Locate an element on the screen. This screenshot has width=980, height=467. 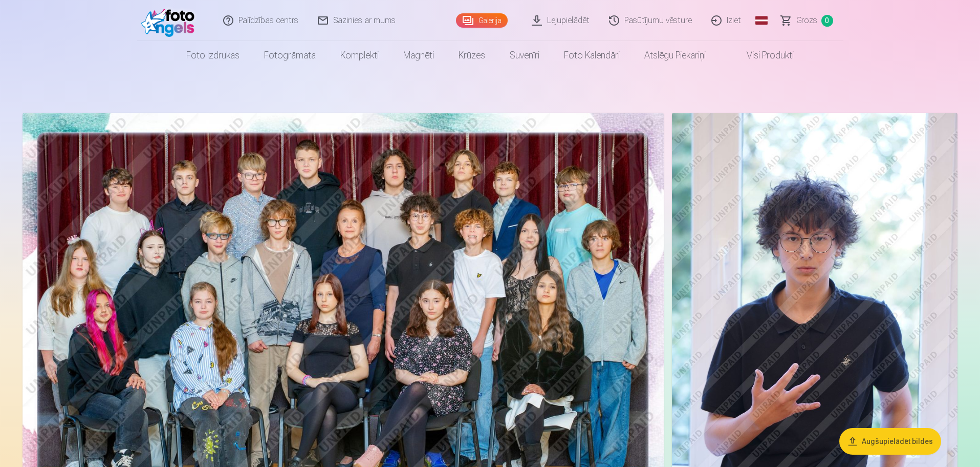
a: Komplekti is located at coordinates (359, 55).